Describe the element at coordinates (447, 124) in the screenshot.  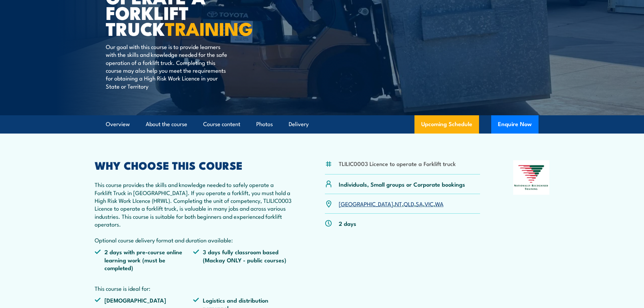
I see `a: Upcoming Schedule` at that location.